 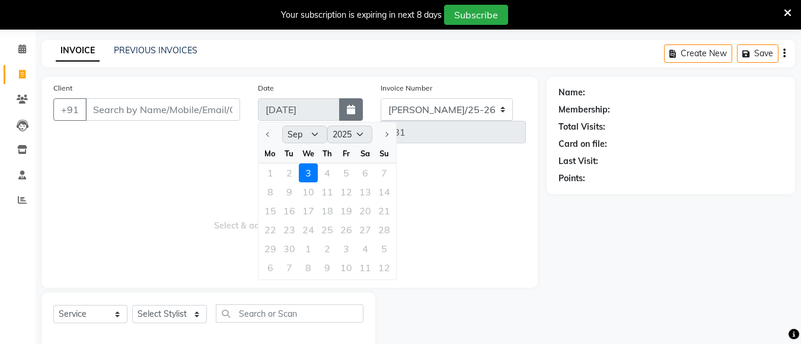 What do you see at coordinates (572, 178) in the screenshot?
I see `div: Points:` at bounding box center [572, 178].